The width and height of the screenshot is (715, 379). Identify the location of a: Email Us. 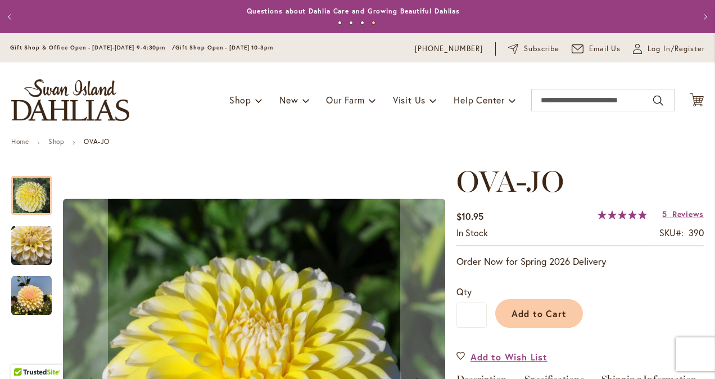
(597, 49).